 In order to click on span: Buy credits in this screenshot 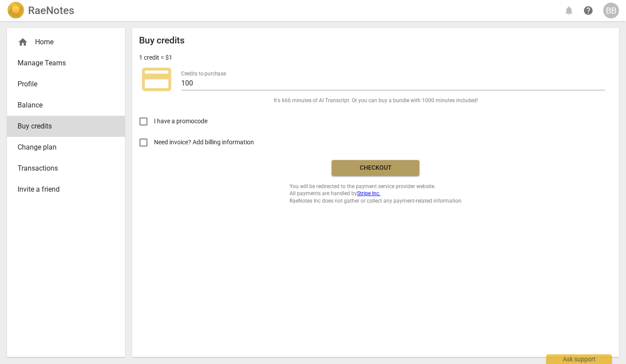, I will do `click(62, 127)`.